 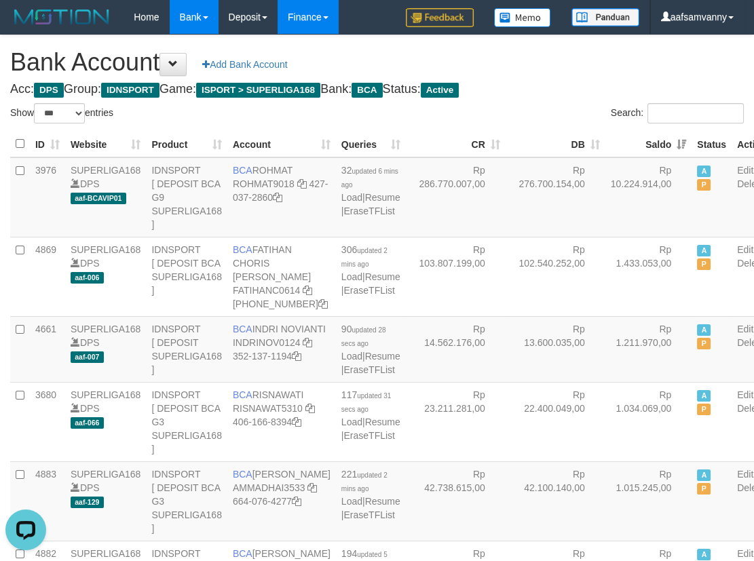 What do you see at coordinates (26, 26) in the screenshot?
I see `button: Open LiveChat chat widget` at bounding box center [26, 26].